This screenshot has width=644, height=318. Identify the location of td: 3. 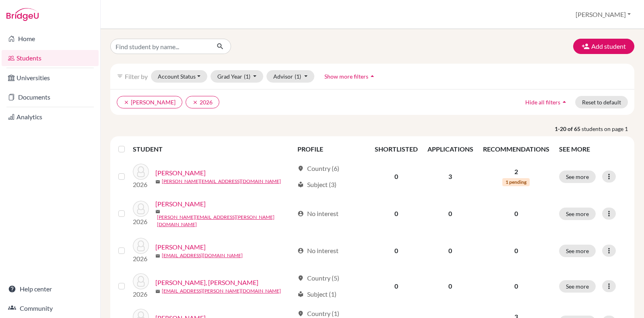
(450, 176).